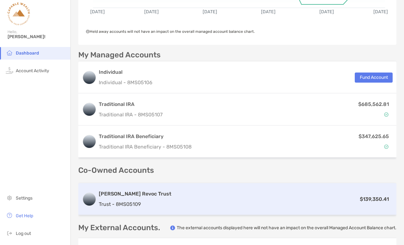  I want to click on img: activity icon, so click(9, 70).